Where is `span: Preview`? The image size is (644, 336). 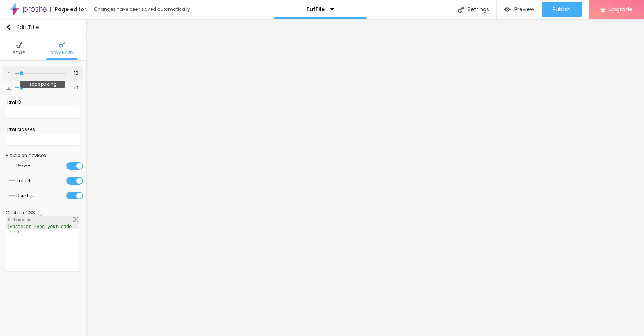
span: Preview is located at coordinates (524, 9).